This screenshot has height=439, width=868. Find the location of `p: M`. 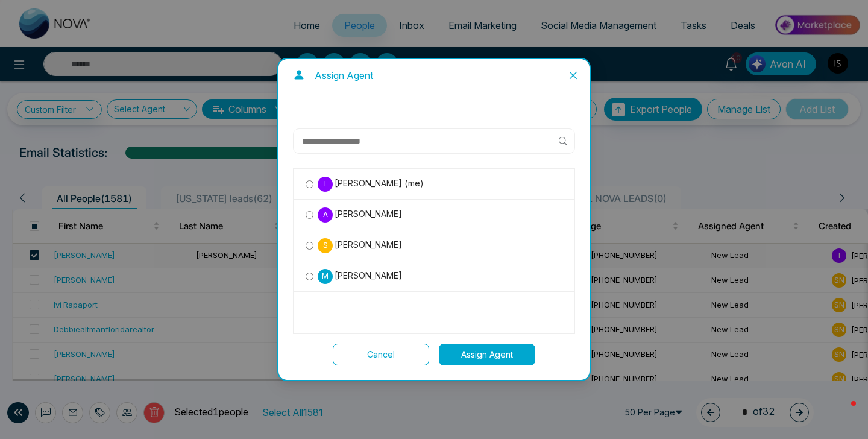

p: M is located at coordinates (325, 276).